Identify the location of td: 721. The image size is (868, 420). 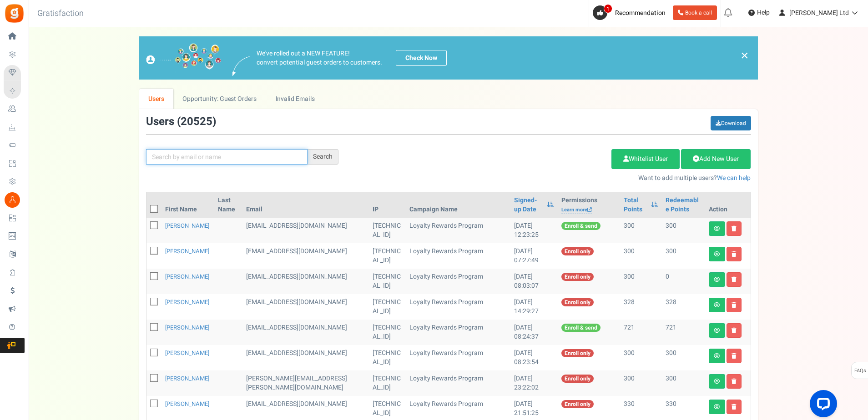
(683, 332).